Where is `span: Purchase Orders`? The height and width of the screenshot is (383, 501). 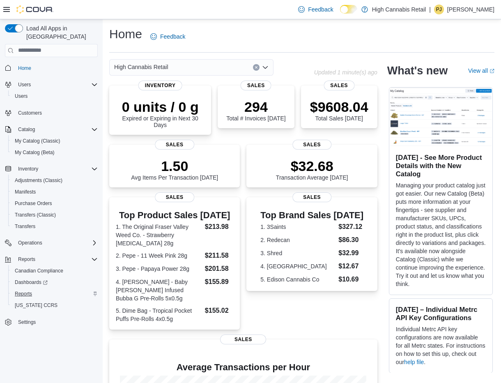 span: Purchase Orders is located at coordinates (55, 203).